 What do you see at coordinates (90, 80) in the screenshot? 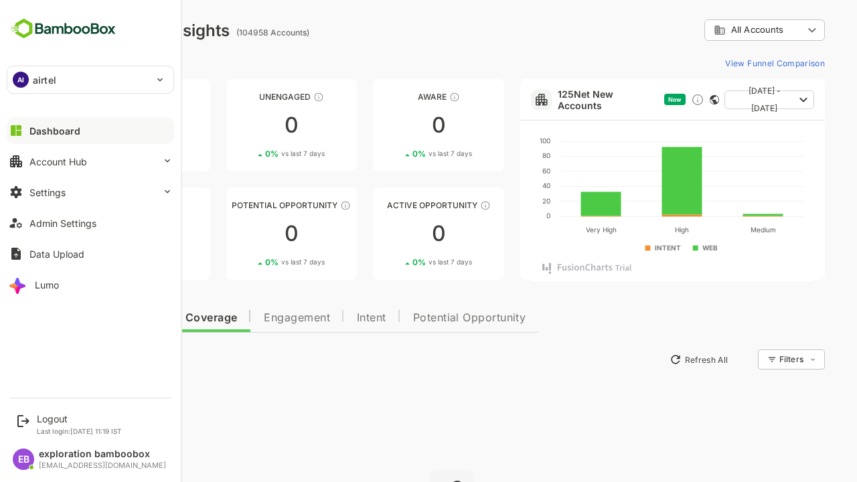
I see `div: AIairtel` at bounding box center [90, 80].